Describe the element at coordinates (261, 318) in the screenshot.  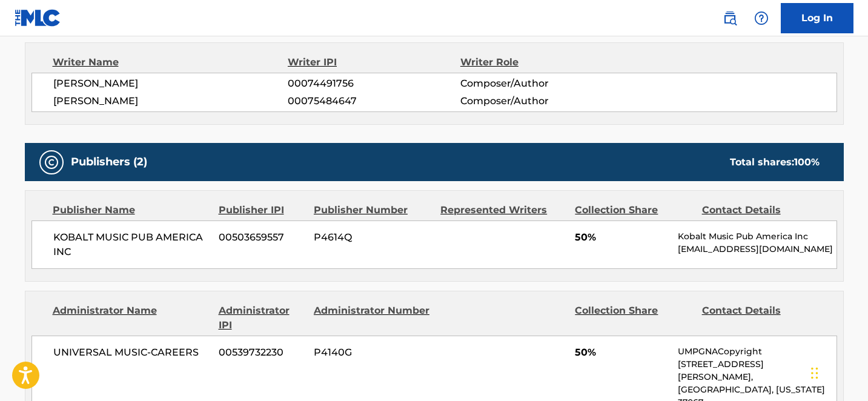
I see `div: Administrator IPI` at that location.